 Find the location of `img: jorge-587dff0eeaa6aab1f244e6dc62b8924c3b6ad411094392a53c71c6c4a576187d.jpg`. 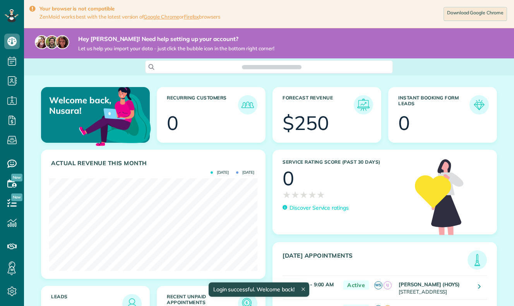

img: jorge-587dff0eeaa6aab1f244e6dc62b8924c3b6ad411094392a53c71c6c4a576187d.jpg is located at coordinates (52, 42).